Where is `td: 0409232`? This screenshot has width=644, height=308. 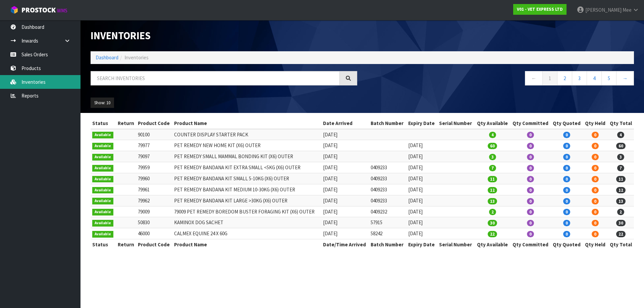
td: 0409232 is located at coordinates (387, 212).